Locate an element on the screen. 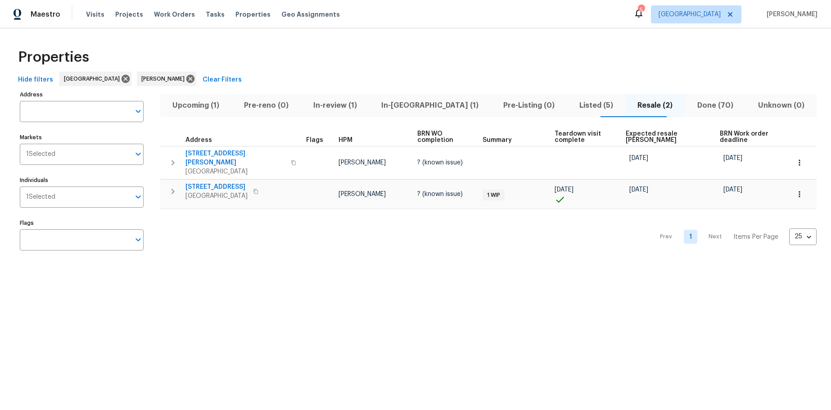  label: Individuals is located at coordinates (82, 180).